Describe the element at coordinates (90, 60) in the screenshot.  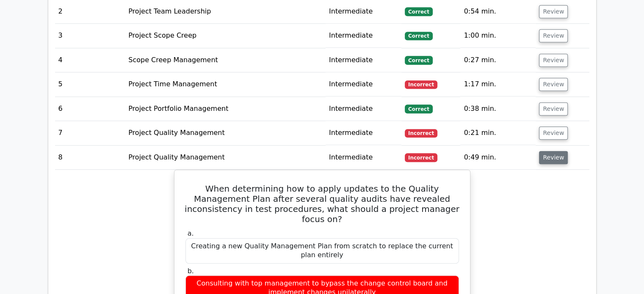
I see `td: 4` at that location.